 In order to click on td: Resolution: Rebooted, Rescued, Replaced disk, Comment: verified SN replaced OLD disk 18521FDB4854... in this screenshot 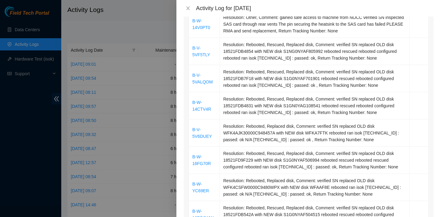, I will do `click(315, 51)`.